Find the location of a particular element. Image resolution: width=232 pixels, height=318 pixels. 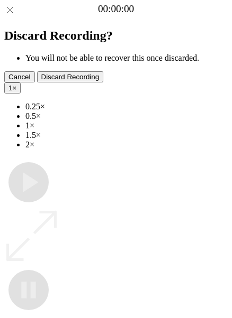

li: 1× is located at coordinates (126, 126).